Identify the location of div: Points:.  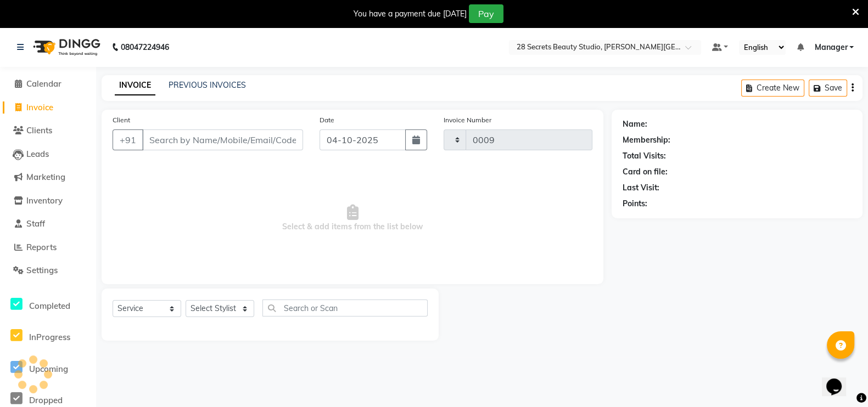
(635, 204).